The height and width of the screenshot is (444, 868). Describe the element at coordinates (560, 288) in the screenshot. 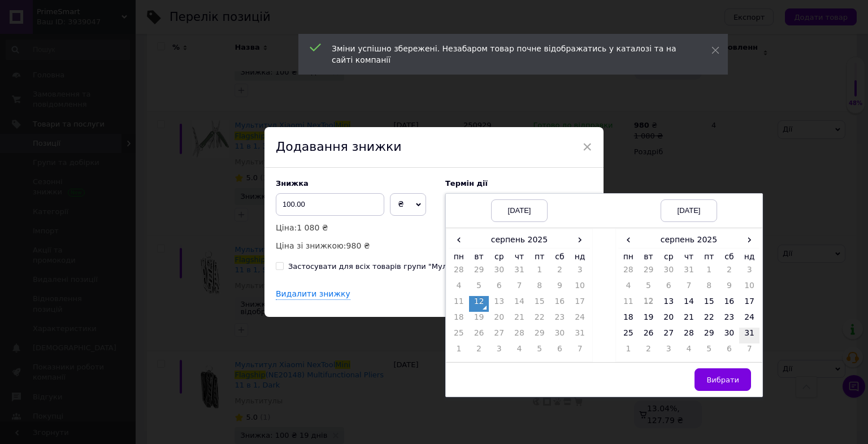

I see `td: 9` at that location.